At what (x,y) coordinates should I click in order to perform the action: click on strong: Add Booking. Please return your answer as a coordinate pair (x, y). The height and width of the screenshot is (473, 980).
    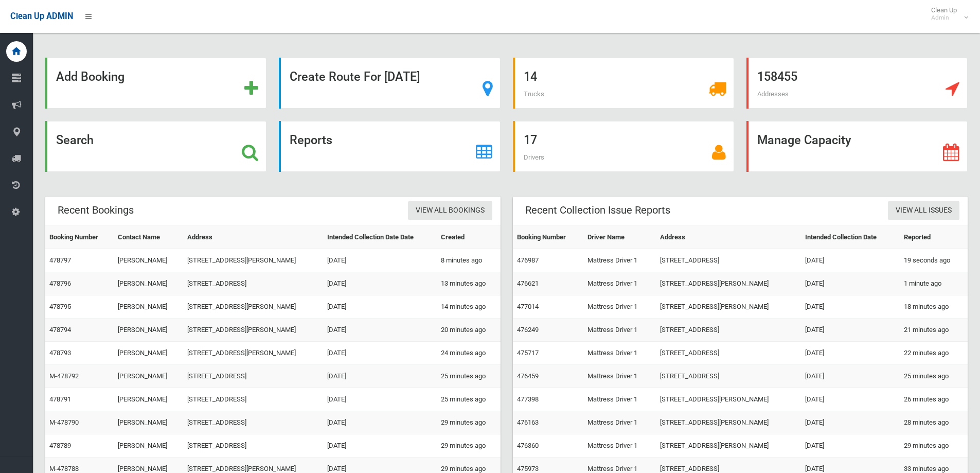
    Looking at the image, I should click on (90, 77).